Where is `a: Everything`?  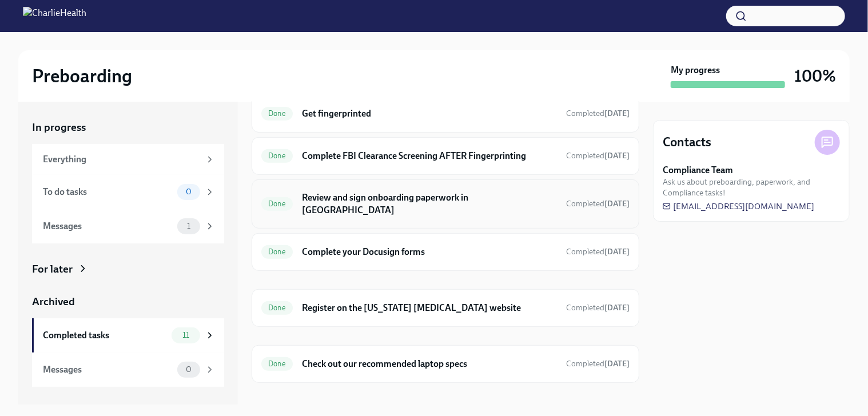 a: Everything is located at coordinates (128, 159).